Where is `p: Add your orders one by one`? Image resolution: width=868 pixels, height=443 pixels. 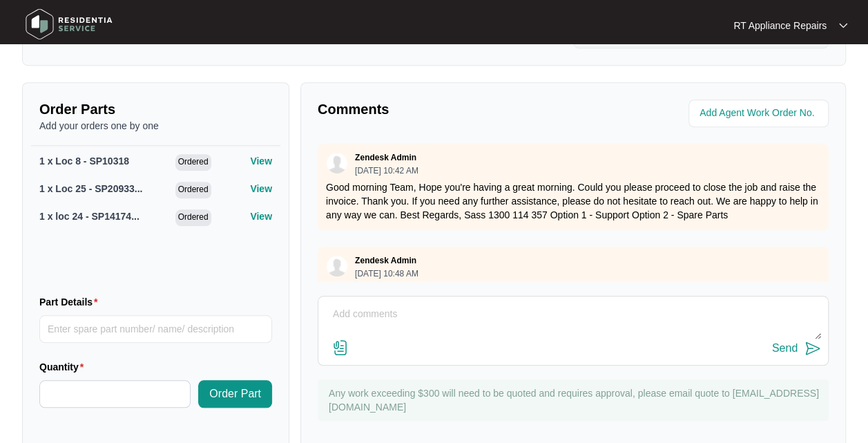
p: Add your orders one by one is located at coordinates (155, 126).